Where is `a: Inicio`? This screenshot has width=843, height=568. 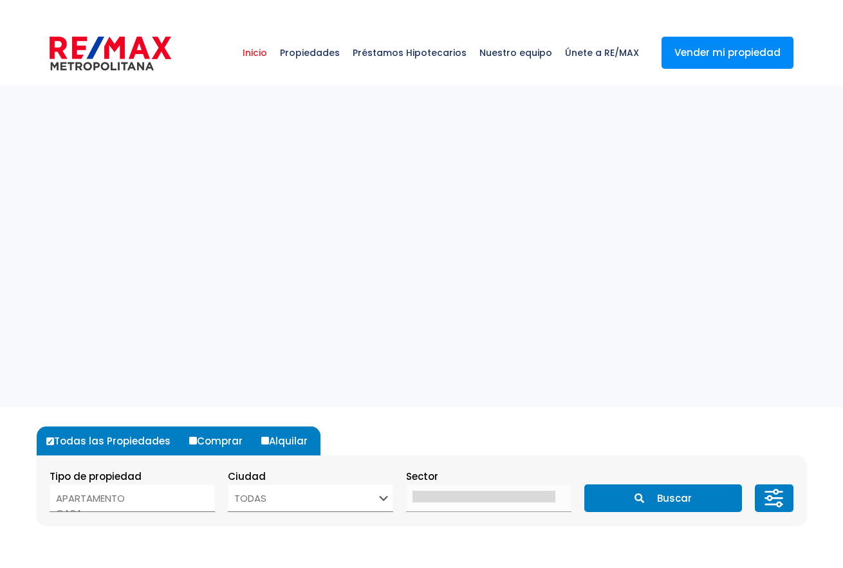 a: Inicio is located at coordinates (255, 53).